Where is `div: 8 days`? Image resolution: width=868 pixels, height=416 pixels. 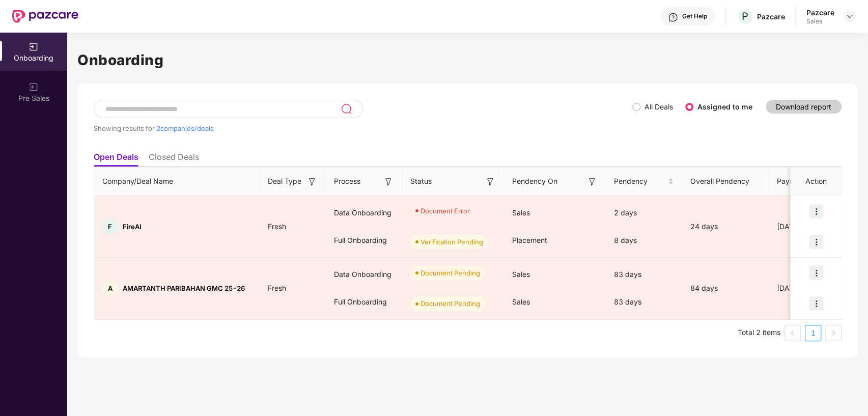 div: 8 days is located at coordinates (644, 241).